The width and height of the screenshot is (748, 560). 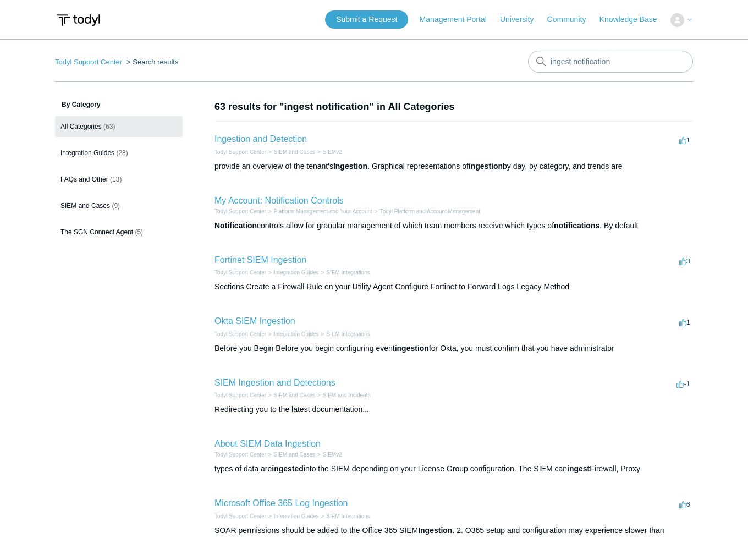 What do you see at coordinates (268, 444) in the screenshot?
I see `a: About SIEM Data Ingestion` at bounding box center [268, 444].